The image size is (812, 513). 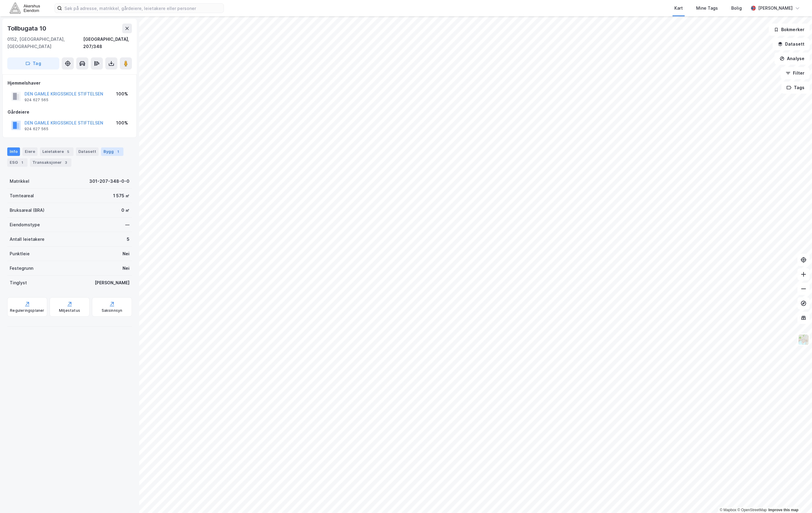 What do you see at coordinates (143, 8) in the screenshot?
I see `input: Søk på adresse, matrikkel, gårdeiere, leietakere eller personer` at bounding box center [143, 8].